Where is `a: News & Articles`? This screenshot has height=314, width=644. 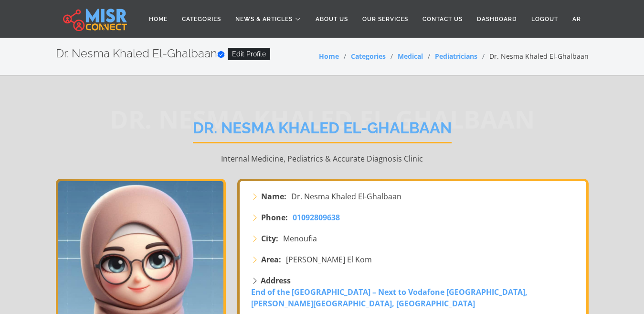 a: News & Articles is located at coordinates (268, 19).